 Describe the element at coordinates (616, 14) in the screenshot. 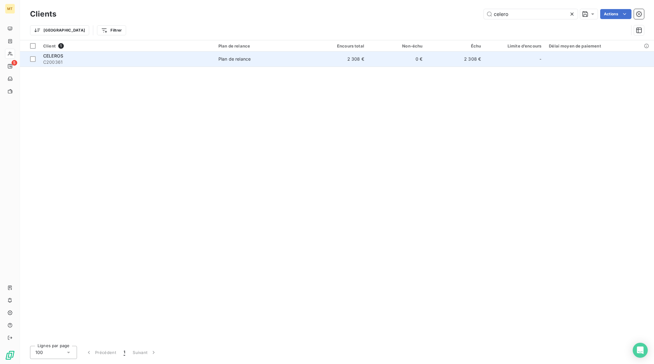

I see `button: Actions` at that location.